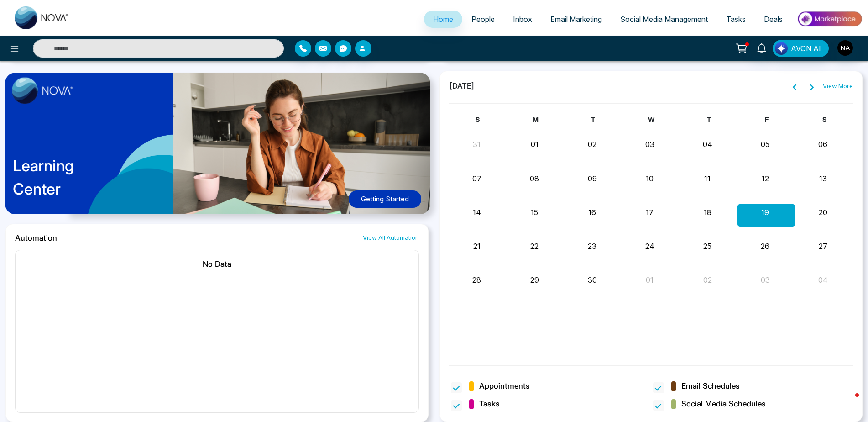 The height and width of the screenshot is (422, 868). What do you see at coordinates (217, 264) in the screenshot?
I see `h2: No Data` at bounding box center [217, 264].